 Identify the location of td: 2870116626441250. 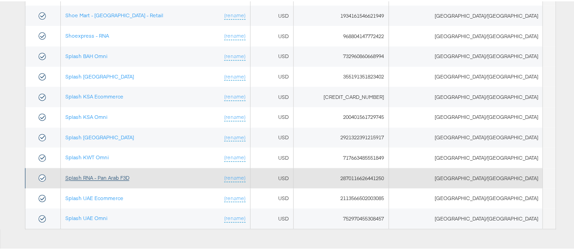
(341, 176).